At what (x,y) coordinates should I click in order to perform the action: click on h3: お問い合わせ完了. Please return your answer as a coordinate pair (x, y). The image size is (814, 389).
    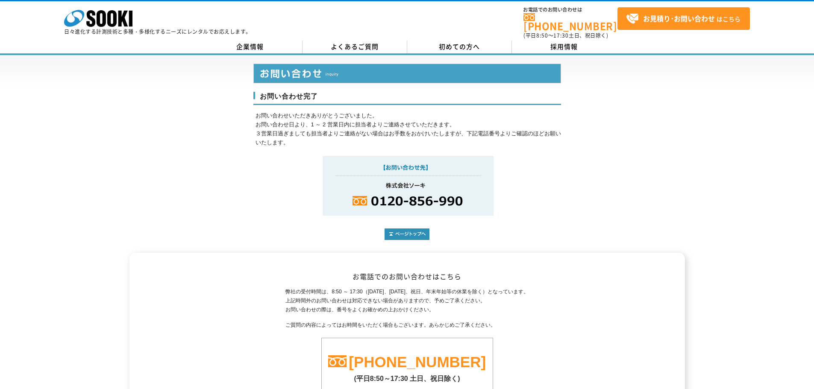
    Looking at the image, I should click on (407, 99).